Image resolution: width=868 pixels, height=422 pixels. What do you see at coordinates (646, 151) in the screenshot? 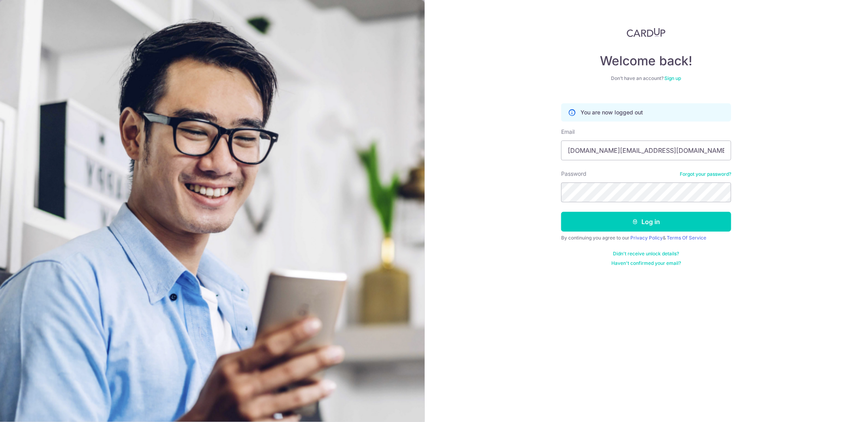
I see `input: Enter your Email` at bounding box center [646, 151].